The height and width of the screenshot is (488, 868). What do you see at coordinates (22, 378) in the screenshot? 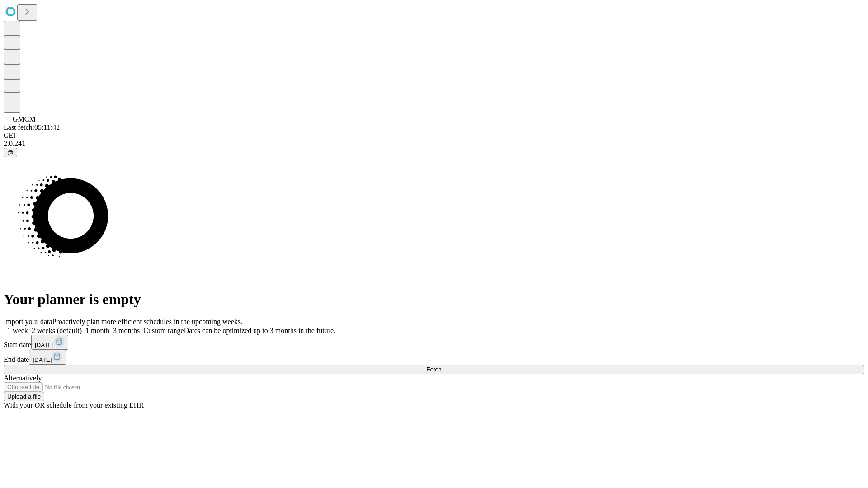
I see `span: Alternatively` at bounding box center [22, 378].